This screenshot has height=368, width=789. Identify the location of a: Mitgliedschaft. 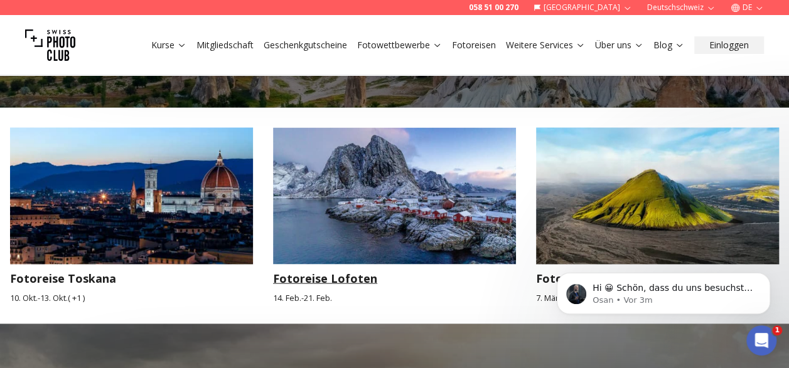
(225, 45).